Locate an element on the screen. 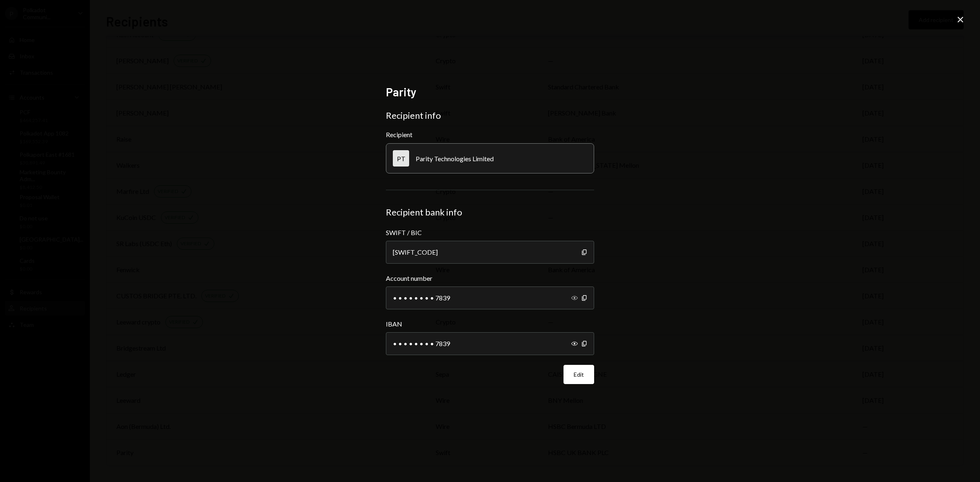 The width and height of the screenshot is (980, 482). div: PT is located at coordinates (401, 158).